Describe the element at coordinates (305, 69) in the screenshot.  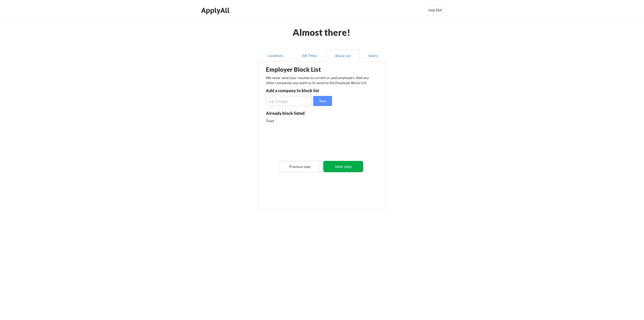
I see `div: Employer Block List` at that location.